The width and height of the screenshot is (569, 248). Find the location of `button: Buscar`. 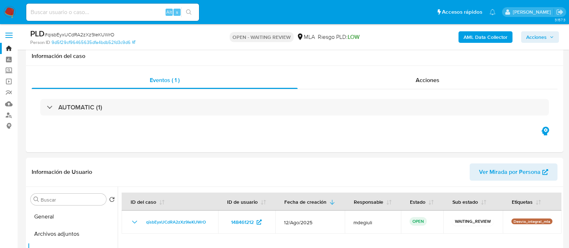

button: Buscar is located at coordinates (36, 199).